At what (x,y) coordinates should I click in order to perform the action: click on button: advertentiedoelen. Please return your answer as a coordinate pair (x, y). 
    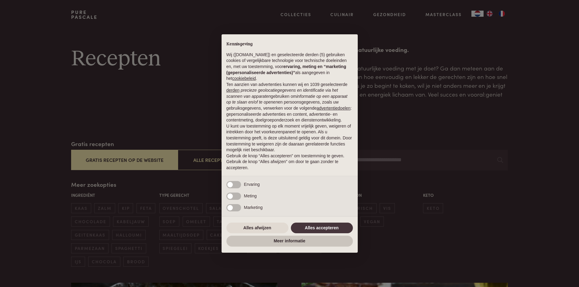
    Looking at the image, I should click on (333, 108).